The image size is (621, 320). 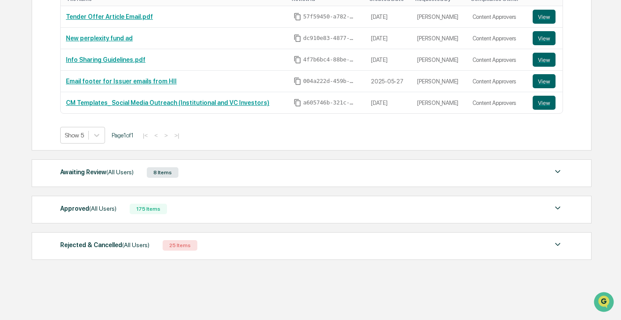 What do you see at coordinates (11, 11) in the screenshot?
I see `button: Open customer support` at bounding box center [11, 11].